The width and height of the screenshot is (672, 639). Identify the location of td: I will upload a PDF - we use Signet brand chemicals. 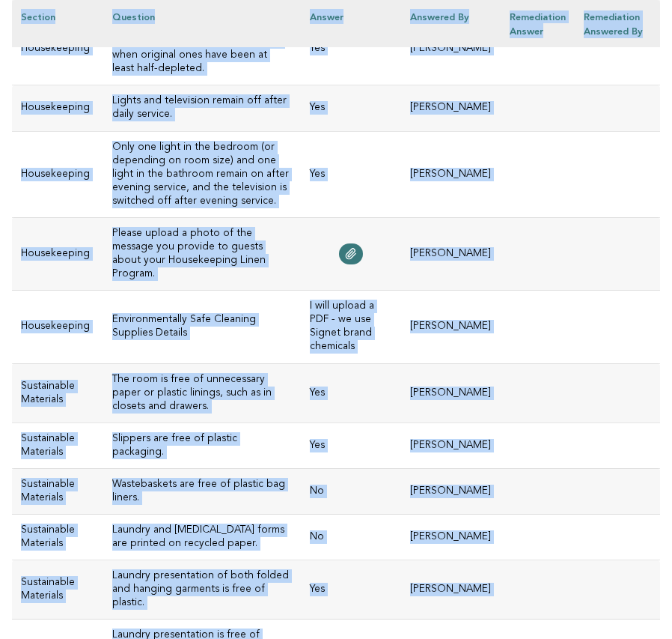
(351, 326).